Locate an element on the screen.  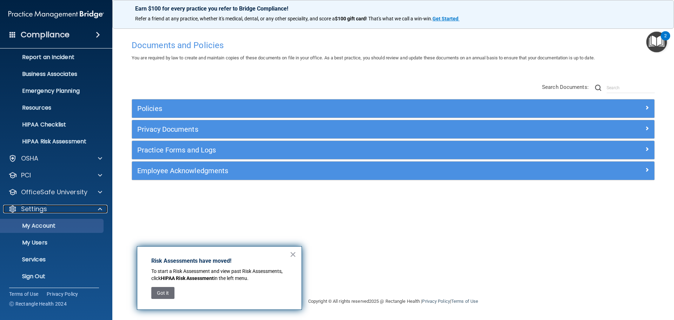
input: Search is located at coordinates (630, 88).